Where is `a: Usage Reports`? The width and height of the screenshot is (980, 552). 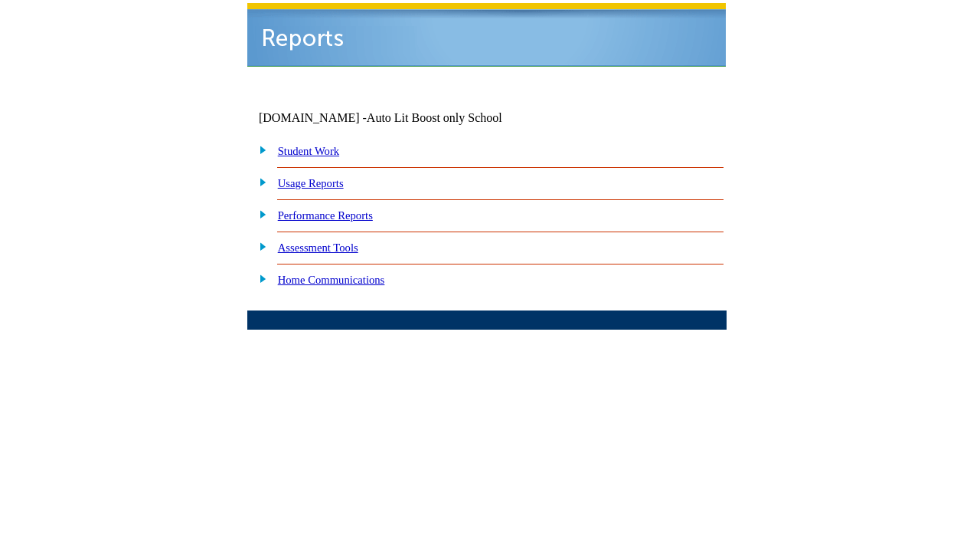
a: Usage Reports is located at coordinates (311, 183).